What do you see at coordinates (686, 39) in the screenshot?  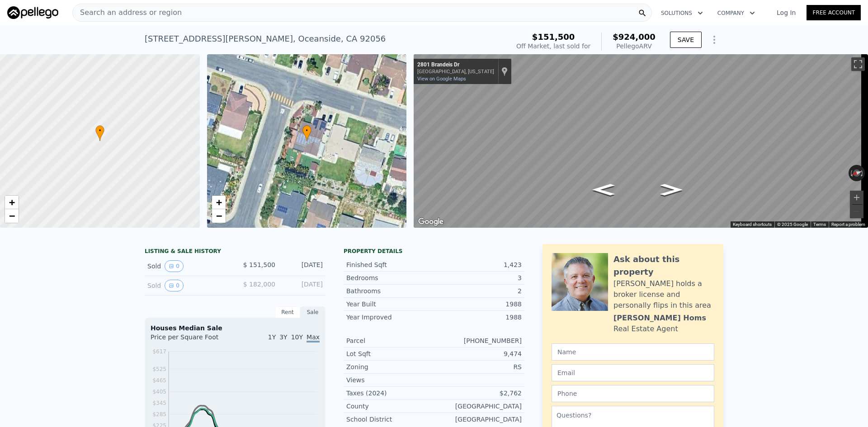 I see `button: SAVE` at bounding box center [686, 39].